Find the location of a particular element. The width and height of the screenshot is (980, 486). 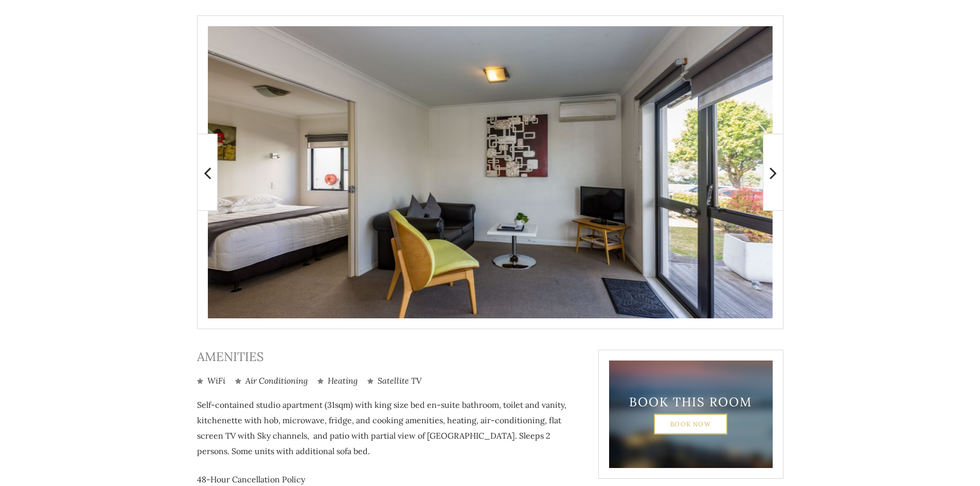

li: Air Conditioning is located at coordinates (271, 381).